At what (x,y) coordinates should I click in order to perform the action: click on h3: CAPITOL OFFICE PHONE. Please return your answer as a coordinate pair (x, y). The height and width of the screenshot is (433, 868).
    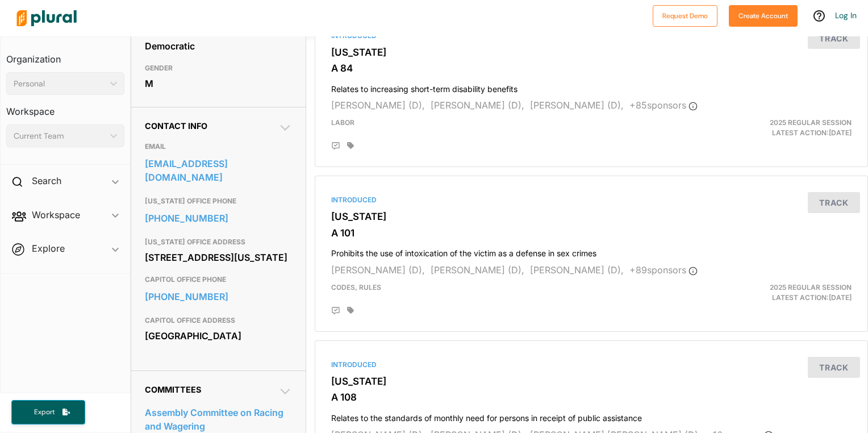
    Looking at the image, I should click on (219, 279).